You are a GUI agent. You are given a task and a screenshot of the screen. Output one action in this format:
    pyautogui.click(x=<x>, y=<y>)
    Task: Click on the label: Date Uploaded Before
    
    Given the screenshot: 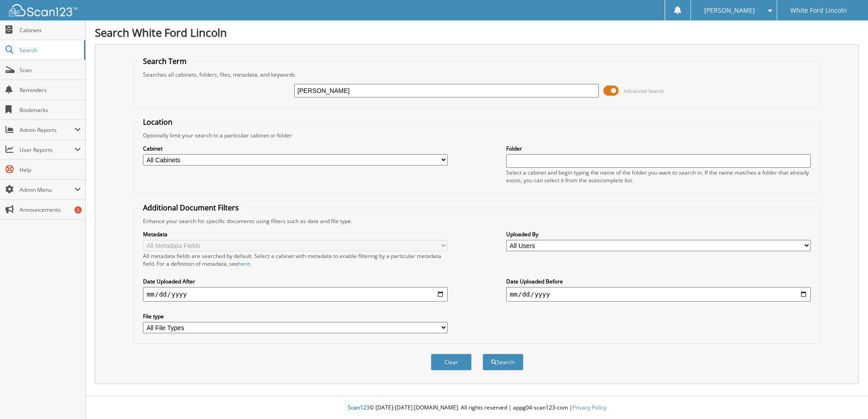 What is the action you would take?
    pyautogui.click(x=658, y=281)
    